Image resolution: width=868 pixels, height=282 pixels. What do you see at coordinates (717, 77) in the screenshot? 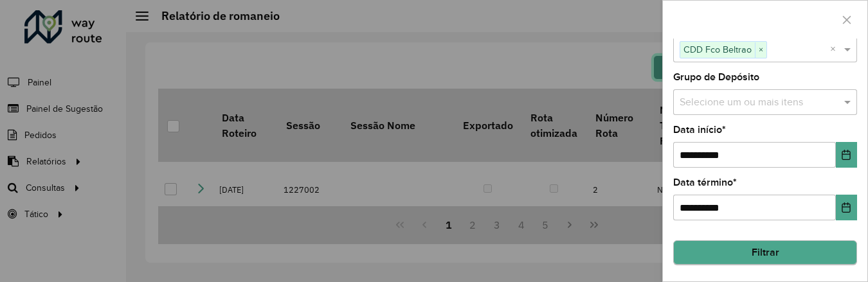
I see `label: Grupo de Depósito` at bounding box center [717, 77].